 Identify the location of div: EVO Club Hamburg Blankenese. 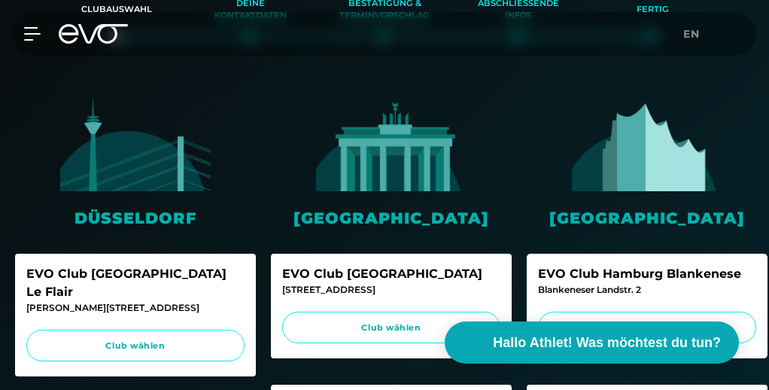
(647, 274).